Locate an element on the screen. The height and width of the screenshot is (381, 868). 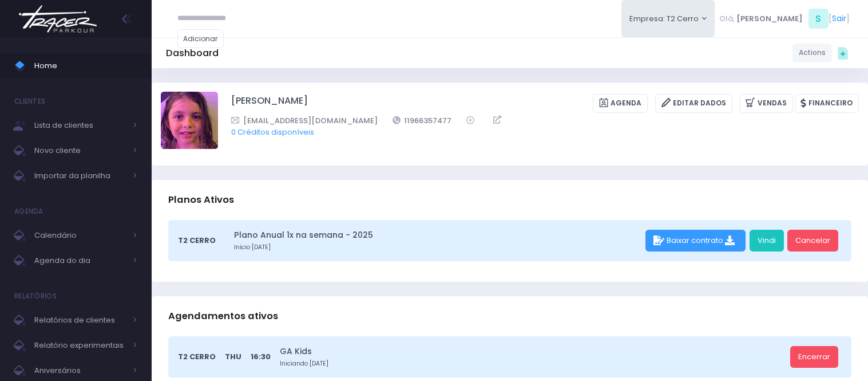
a: Adicionar is located at coordinates (201, 39).